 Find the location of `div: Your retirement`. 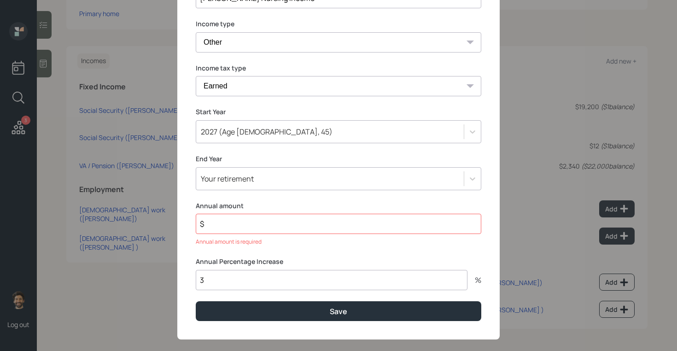

div: Your retirement is located at coordinates (227, 179).